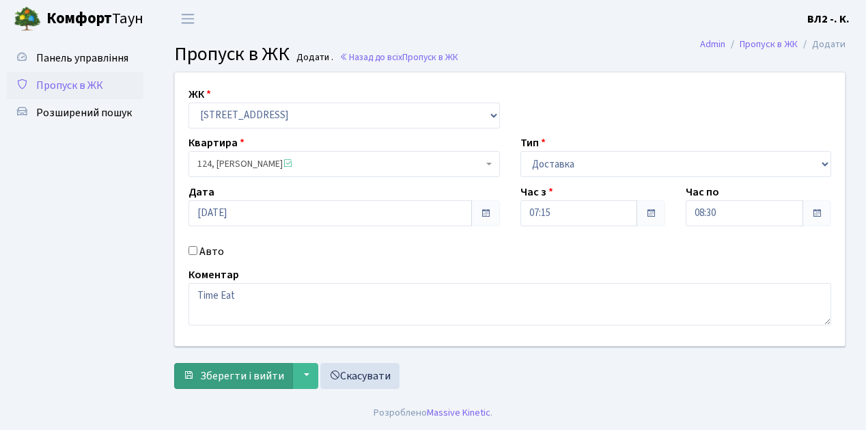 The width and height of the screenshot is (866, 430). I want to click on label: Авто, so click(212, 251).